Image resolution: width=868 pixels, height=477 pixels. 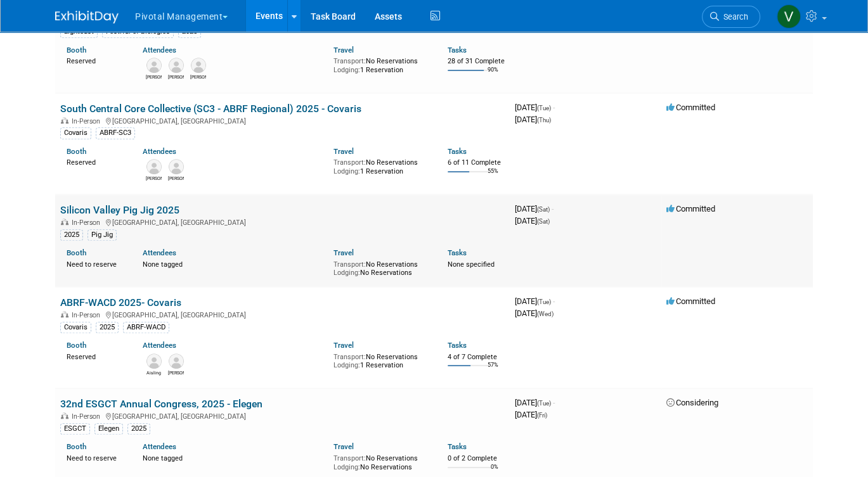 I want to click on img: Scott Brouilette, so click(x=154, y=65).